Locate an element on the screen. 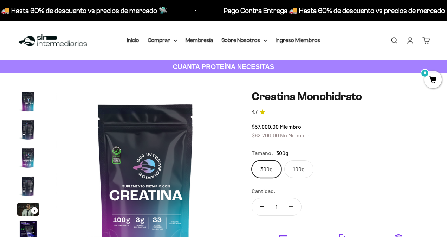 The width and height of the screenshot is (447, 237). button: Ir al artículo 1 is located at coordinates (28, 103).